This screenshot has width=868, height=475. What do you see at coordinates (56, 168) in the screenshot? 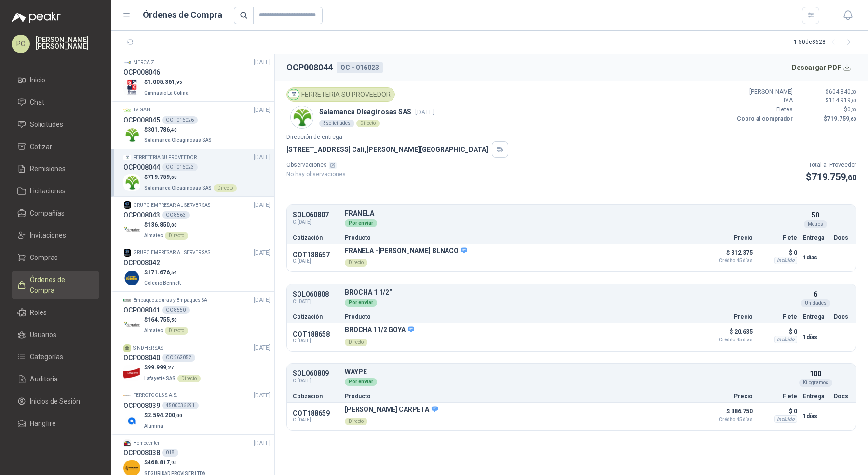
I see `a: Remisiones` at bounding box center [56, 168].